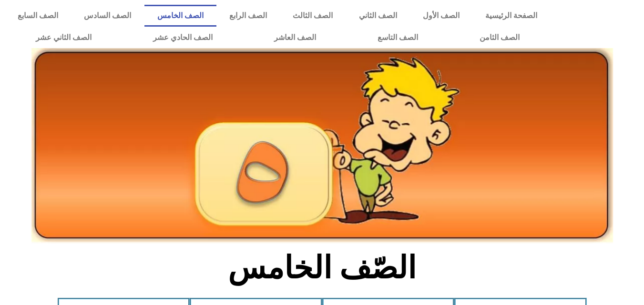 This screenshot has width=644, height=305. What do you see at coordinates (183, 38) in the screenshot?
I see `a: الصف الحادي عشر` at bounding box center [183, 38].